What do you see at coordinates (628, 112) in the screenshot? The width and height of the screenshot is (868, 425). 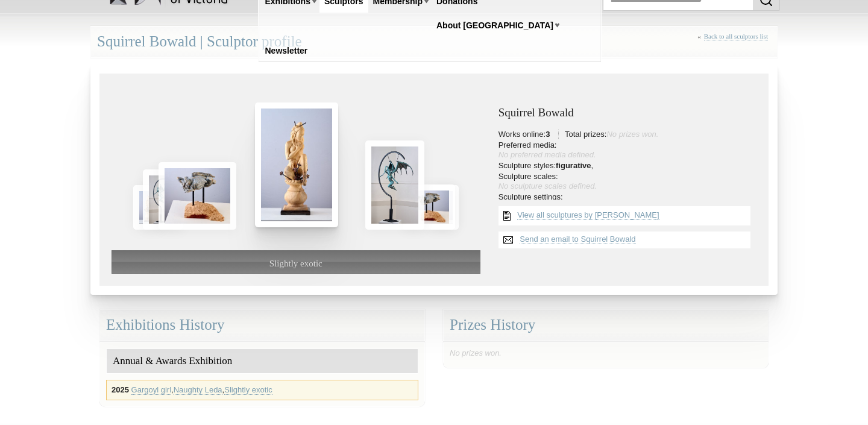 I see `h3: Squirrel Bowald` at bounding box center [628, 112].